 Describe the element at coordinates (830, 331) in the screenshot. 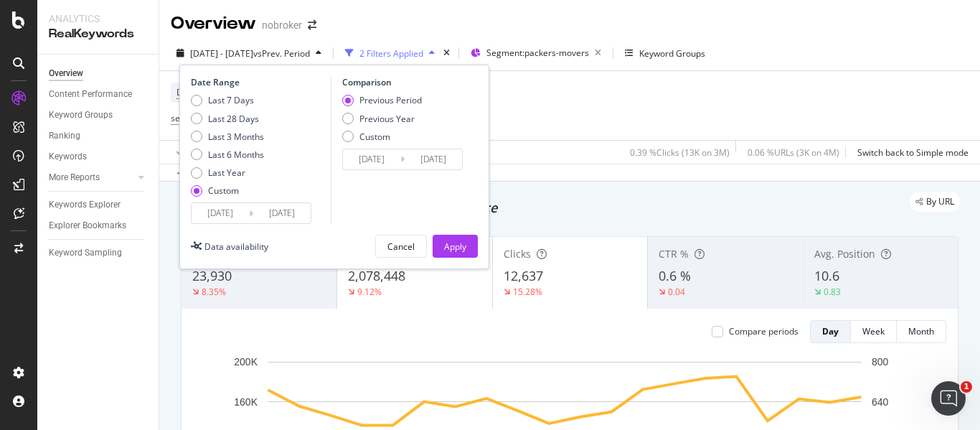

I see `button: Day` at that location.